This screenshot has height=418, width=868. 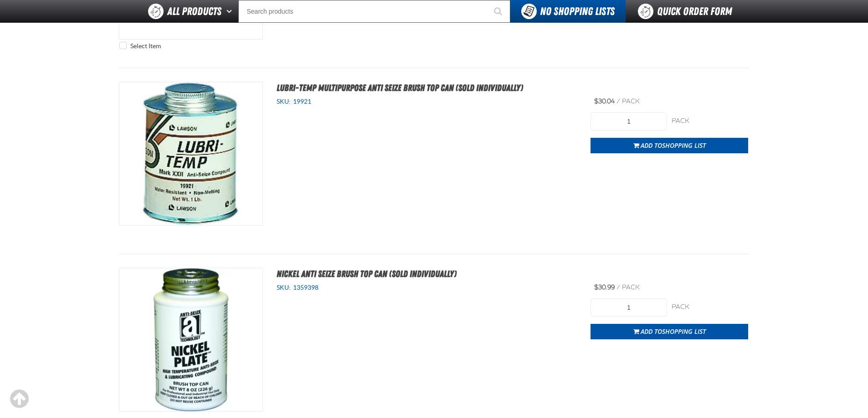 What do you see at coordinates (578, 11) in the screenshot?
I see `span: No Shopping Lists` at bounding box center [578, 11].